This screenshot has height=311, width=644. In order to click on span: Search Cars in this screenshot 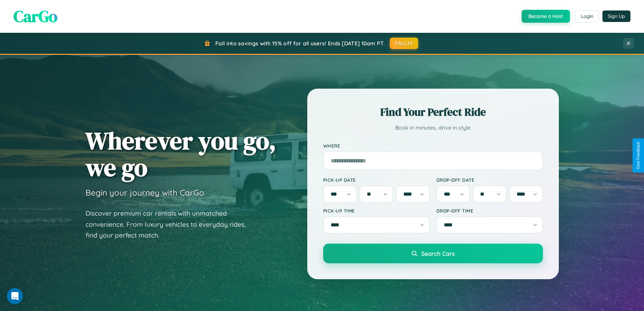, I will do `click(438, 254)`.